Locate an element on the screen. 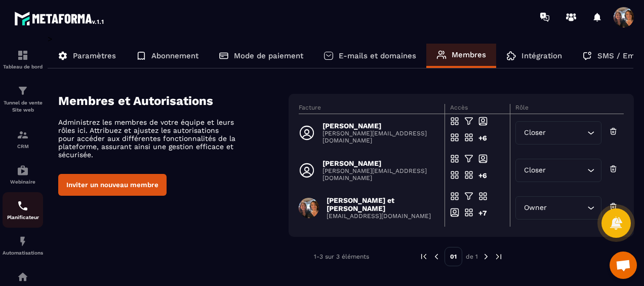 The width and height of the screenshot is (644, 286). p: Mode de paiement is located at coordinates (268, 56).